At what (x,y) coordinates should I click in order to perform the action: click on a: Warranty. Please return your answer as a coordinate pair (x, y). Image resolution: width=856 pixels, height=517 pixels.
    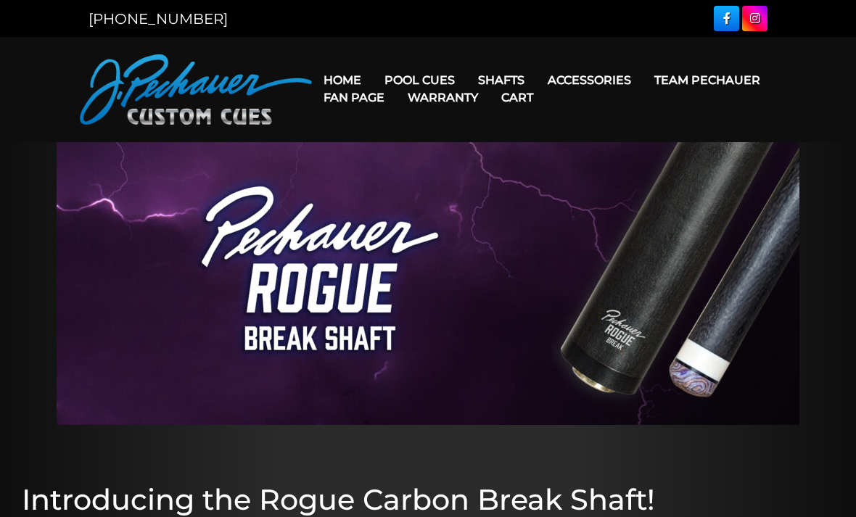
    Looking at the image, I should click on (442, 97).